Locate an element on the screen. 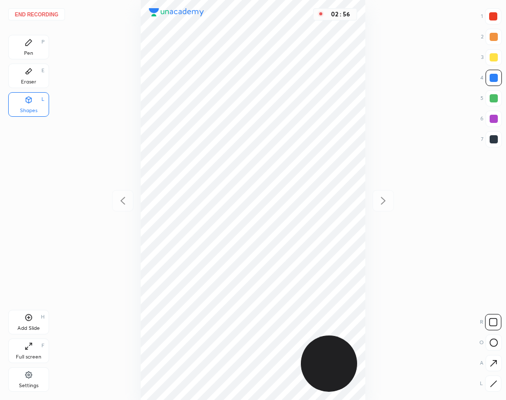 The image size is (506, 400). div: 02 : 56 is located at coordinates (340, 14).